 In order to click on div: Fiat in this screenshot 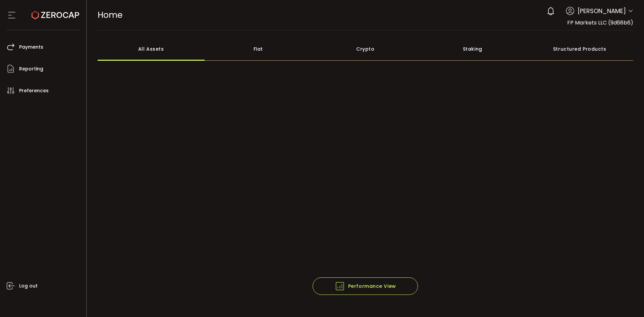, I will do `click(258, 49)`.